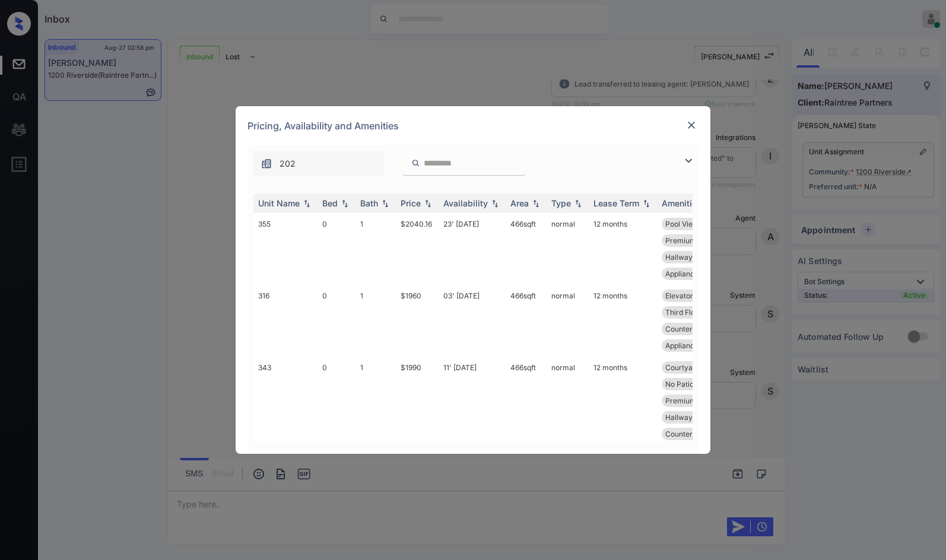  Describe the element at coordinates (691, 125) in the screenshot. I see `img: close` at that location.